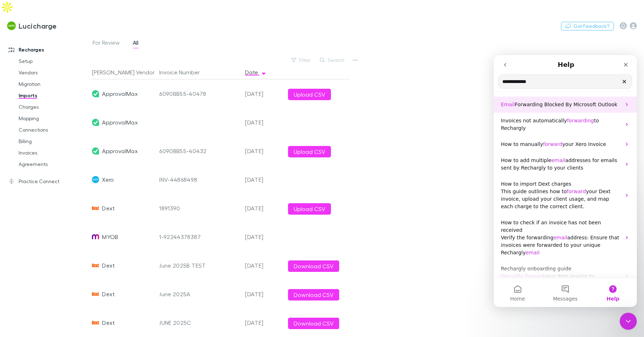  I want to click on a: Setup, so click(51, 61).